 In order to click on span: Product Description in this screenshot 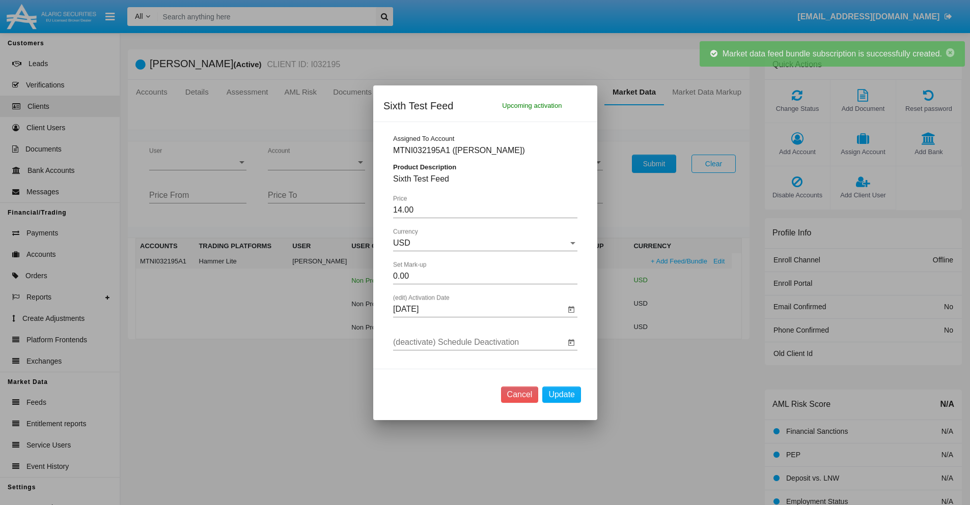, I will do `click(424, 167)`.